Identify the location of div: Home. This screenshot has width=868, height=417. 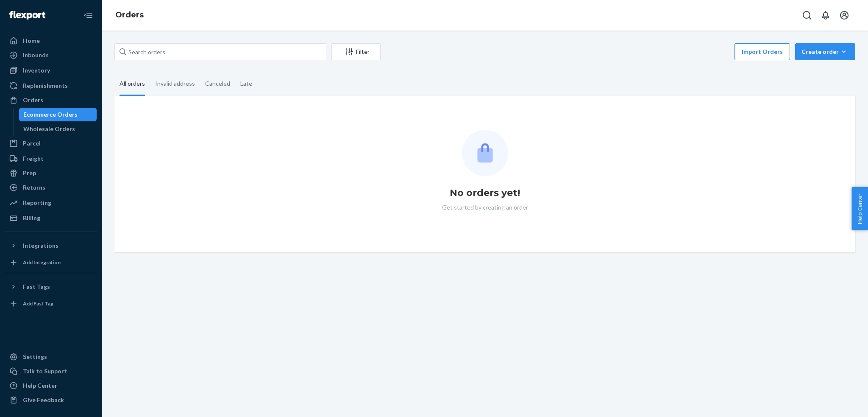
(32, 41).